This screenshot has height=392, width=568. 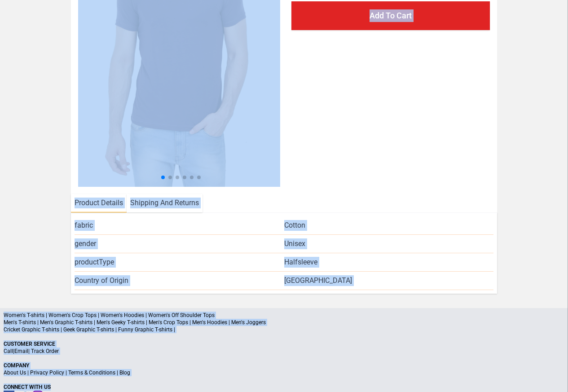 What do you see at coordinates (295, 244) in the screenshot?
I see `span: Unisex` at bounding box center [295, 244].